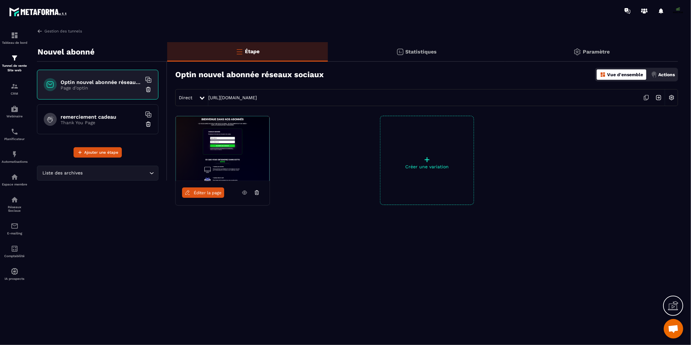 The height and width of the screenshot is (345, 691). Describe the element at coordinates (400, 52) in the screenshot. I see `img: stats.20deebd0.svg` at that location.